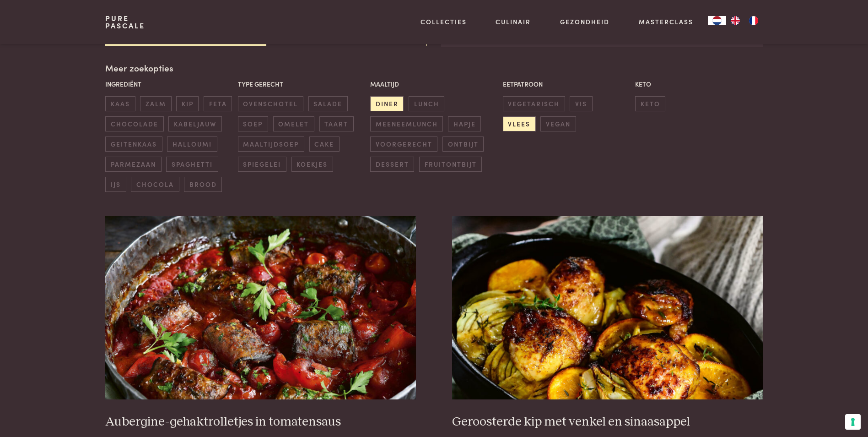 The width and height of the screenshot is (868, 437). Describe the element at coordinates (336, 123) in the screenshot. I see `span: taart` at that location.